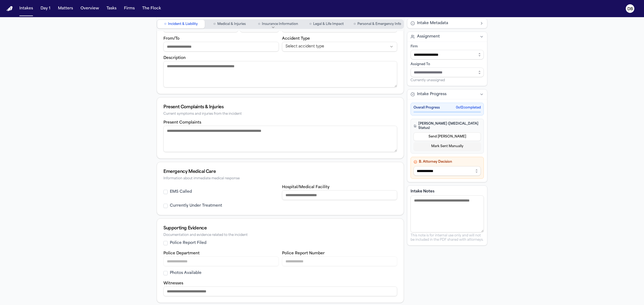  I want to click on button: Go to Legal & Life Impact, so click(326, 24).